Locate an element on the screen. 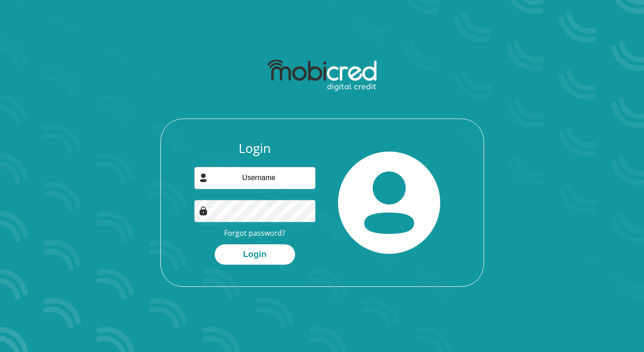 This screenshot has width=644, height=352. button: Login is located at coordinates (255, 254).